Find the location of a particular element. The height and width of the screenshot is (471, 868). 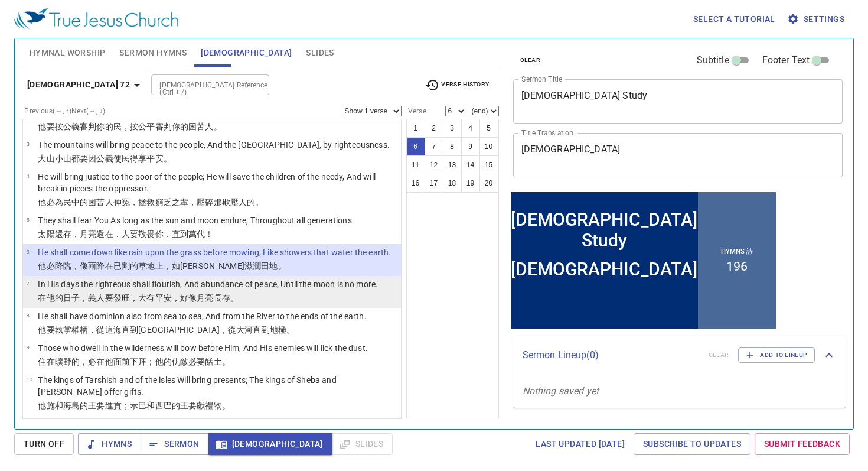

p: He will bring justice to the poor of the people; He will save the children of the needy, And will... is located at coordinates (217, 182).